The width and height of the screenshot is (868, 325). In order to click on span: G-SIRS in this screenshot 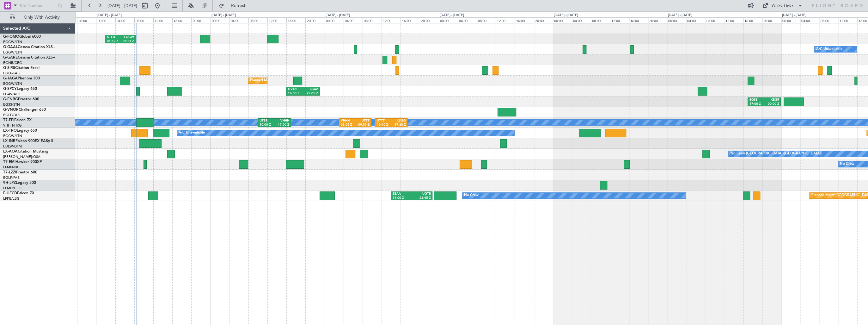, I will do `click(9, 68)`.